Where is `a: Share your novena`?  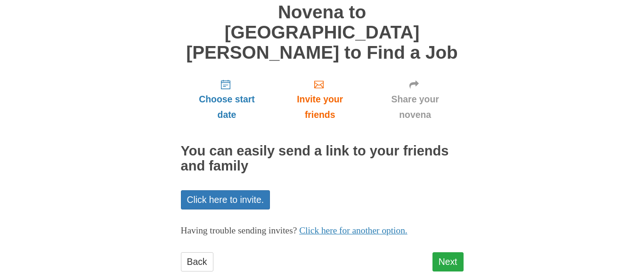
a: Share your novena is located at coordinates (415, 100).